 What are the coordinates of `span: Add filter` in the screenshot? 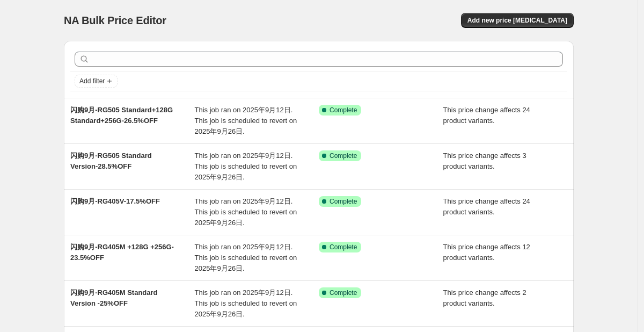 It's located at (92, 81).